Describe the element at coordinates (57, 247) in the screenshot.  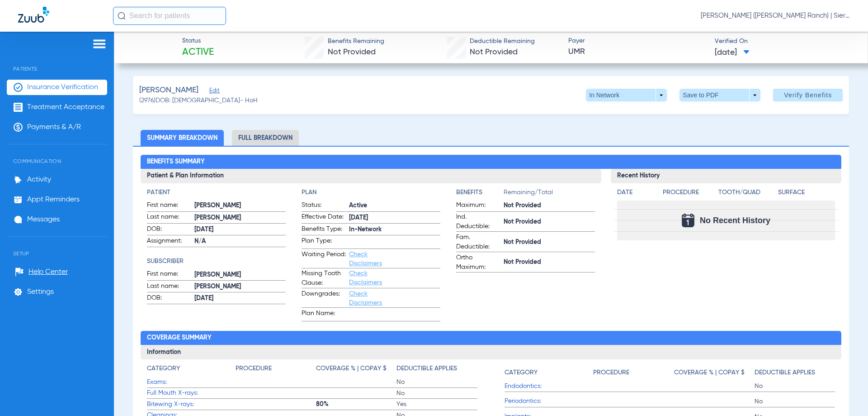
I see `span: Setup` at that location.